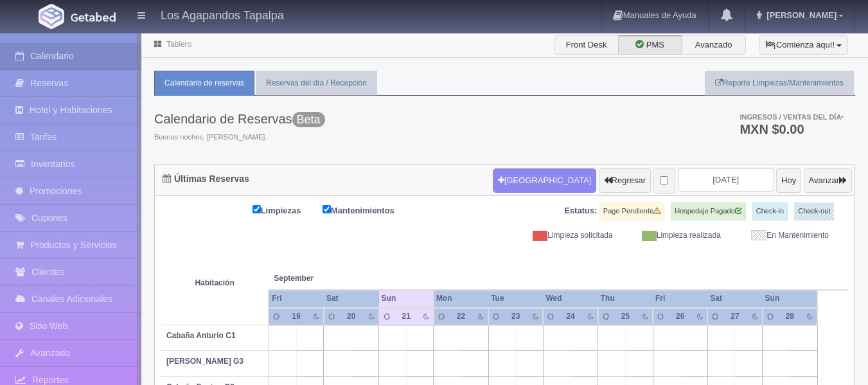  I want to click on label: Check-out, so click(814, 212).